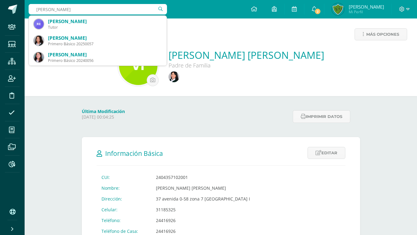  Describe the element at coordinates (246, 65) in the screenshot. I see `div: Padre de Familia` at that location.